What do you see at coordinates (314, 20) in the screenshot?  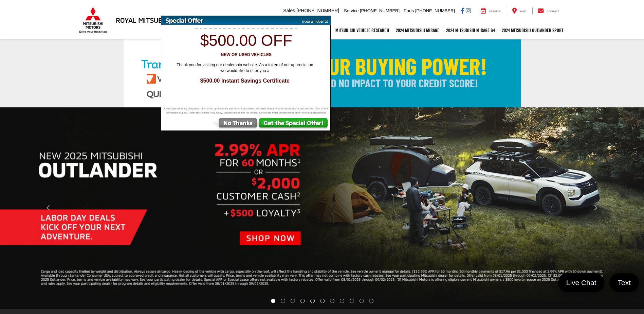 I see `img: close window` at bounding box center [314, 20].